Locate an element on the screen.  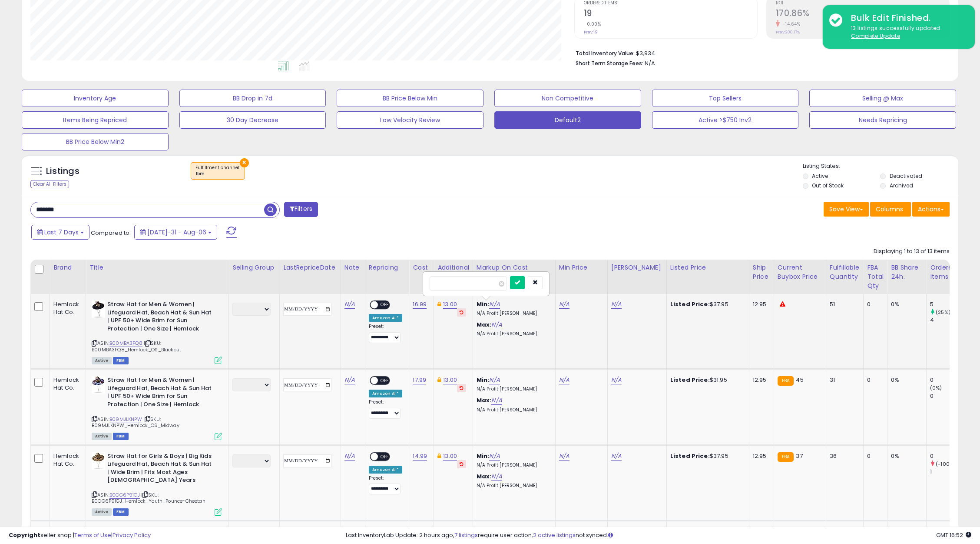
div: 0 is located at coordinates (874, 304).